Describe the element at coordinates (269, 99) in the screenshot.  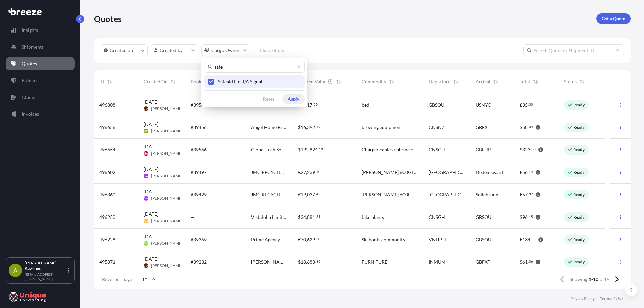
I see `button: Reset` at that location.